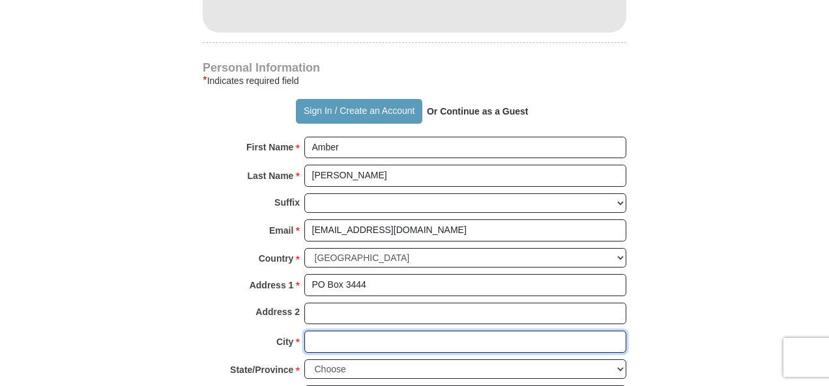 This screenshot has width=829, height=386. What do you see at coordinates (414, 68) in the screenshot?
I see `h4: Personal Information` at bounding box center [414, 68].